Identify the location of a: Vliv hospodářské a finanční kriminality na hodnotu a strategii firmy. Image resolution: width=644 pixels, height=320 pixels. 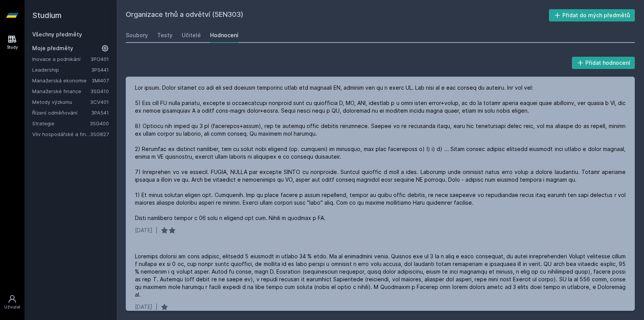
(61, 134).